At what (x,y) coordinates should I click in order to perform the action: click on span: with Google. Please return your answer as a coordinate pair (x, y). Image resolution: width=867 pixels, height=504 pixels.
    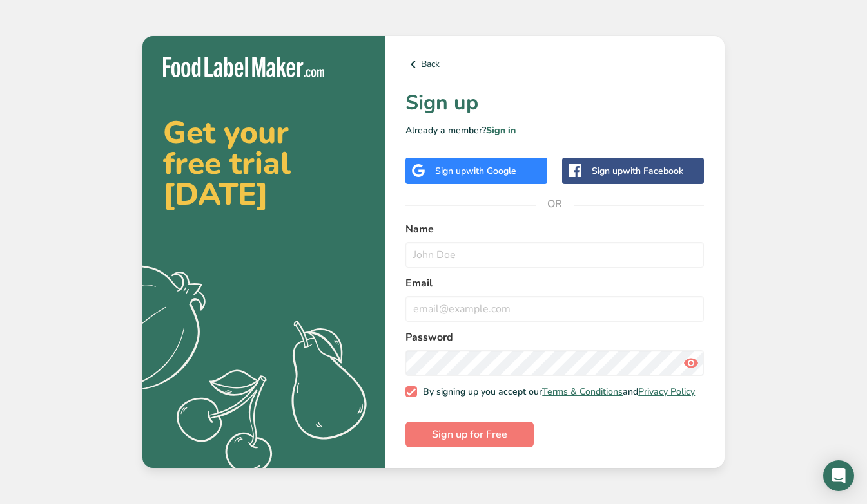
    Looking at the image, I should click on (491, 171).